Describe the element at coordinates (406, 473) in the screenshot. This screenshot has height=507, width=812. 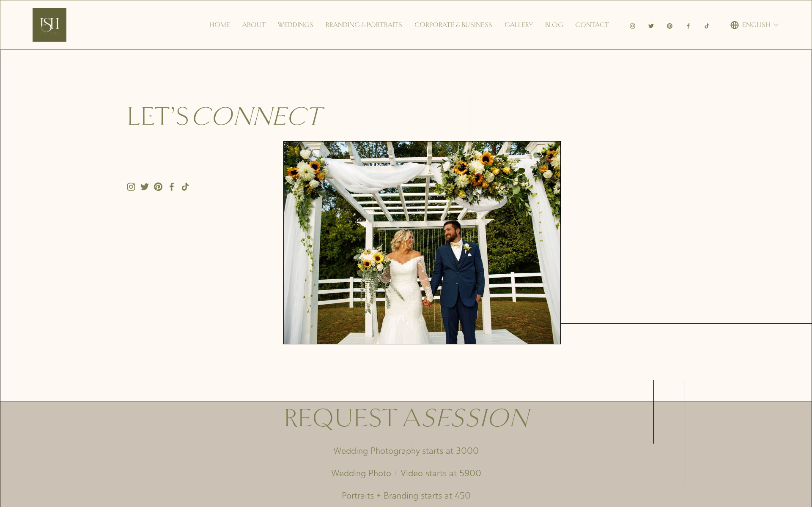
I see `p: Wedding Photo + Video starts at 5900` at that location.